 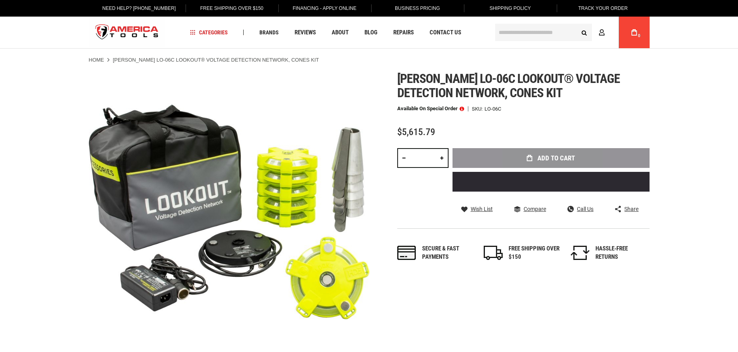 I want to click on div: FREE SHIPPING OVER $150, so click(x=534, y=253).